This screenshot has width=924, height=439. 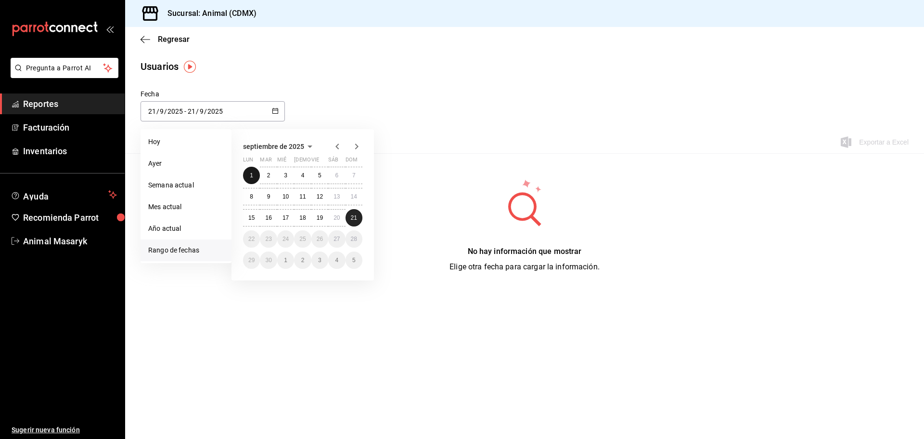 What do you see at coordinates (354, 239) in the screenshot?
I see `button: 28 de septiembre de 2025` at bounding box center [354, 239].